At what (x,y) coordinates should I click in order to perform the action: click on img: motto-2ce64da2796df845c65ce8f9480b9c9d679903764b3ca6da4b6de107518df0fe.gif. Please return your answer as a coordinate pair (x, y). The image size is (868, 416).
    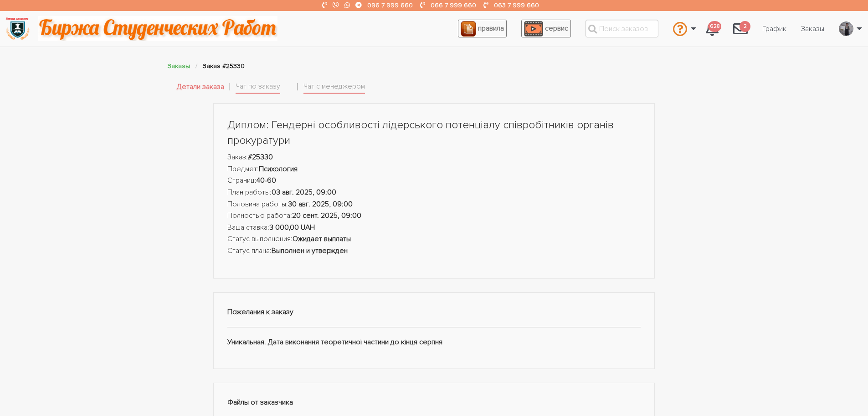
    Looking at the image, I should click on (158, 28).